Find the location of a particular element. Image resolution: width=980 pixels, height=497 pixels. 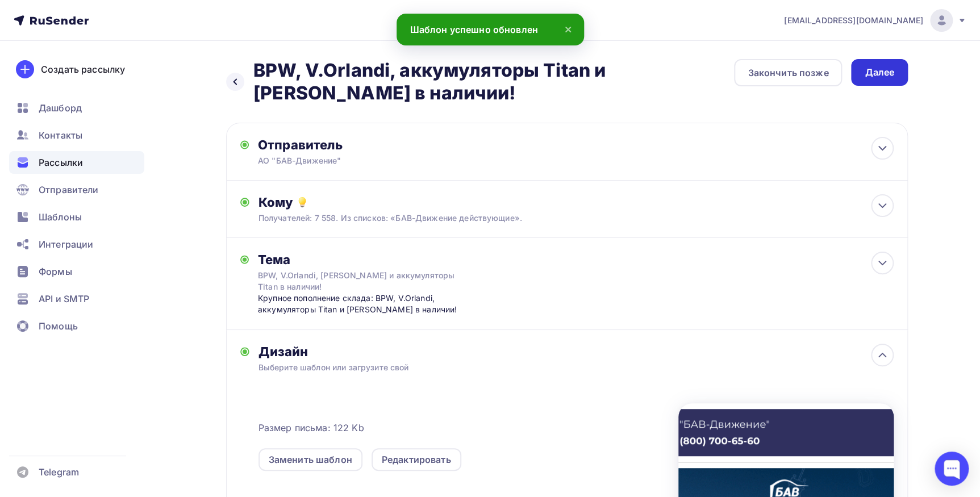

span: Рассылки is located at coordinates (61, 163).